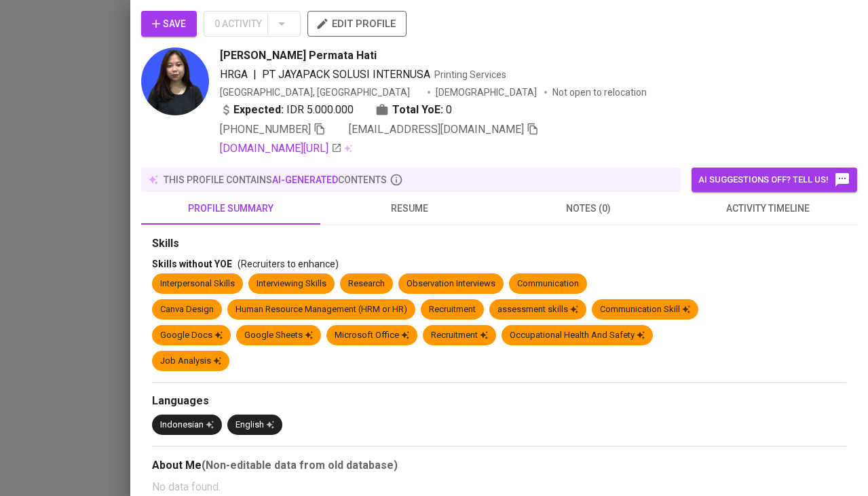  I want to click on span: Printing Services, so click(471, 75).